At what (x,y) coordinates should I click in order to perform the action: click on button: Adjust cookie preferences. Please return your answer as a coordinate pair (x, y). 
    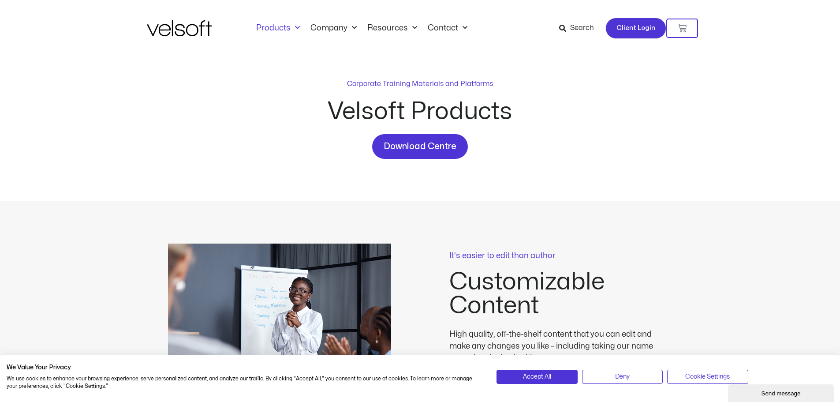
    Looking at the image, I should click on (708, 377).